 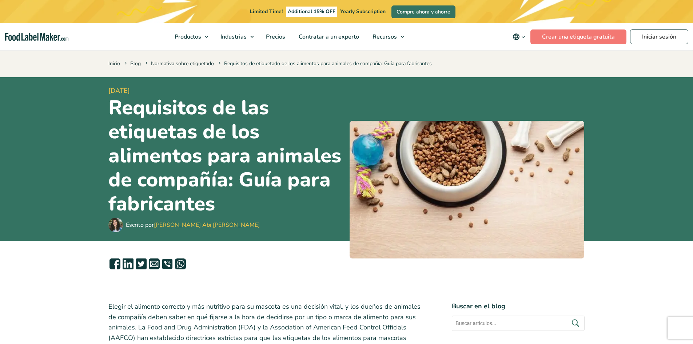 What do you see at coordinates (578, 37) in the screenshot?
I see `a: Crear una etiqueta gratuita` at bounding box center [578, 37].